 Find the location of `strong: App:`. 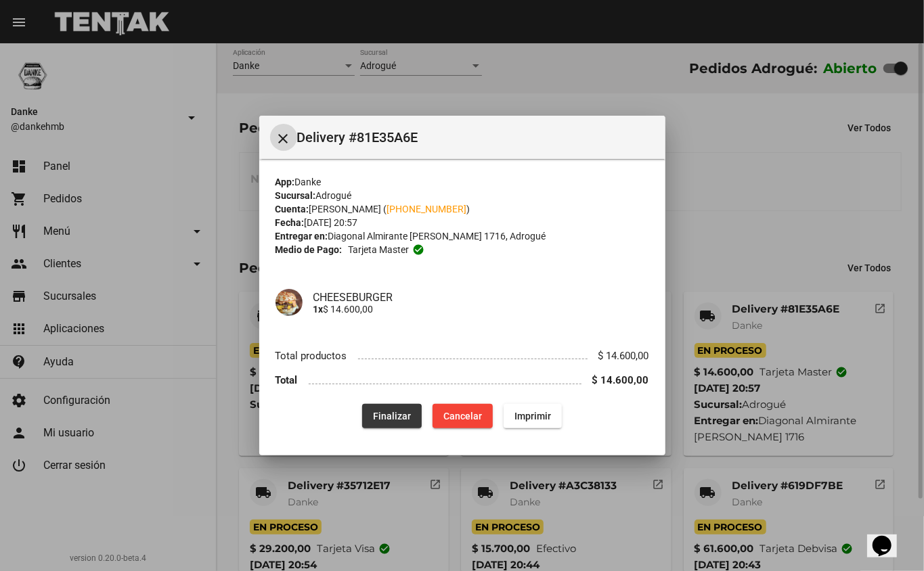

strong: App: is located at coordinates (285, 182).